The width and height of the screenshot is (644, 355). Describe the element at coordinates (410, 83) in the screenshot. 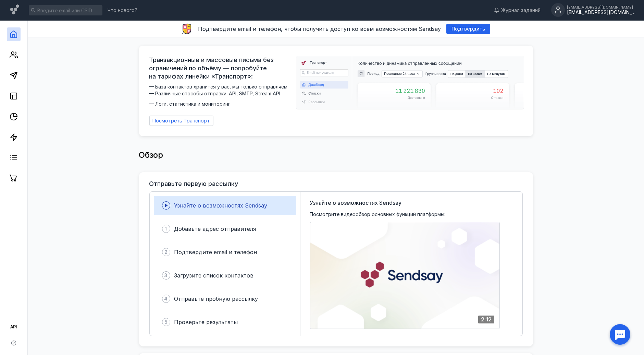

I see `img: dashboard-transport-banner` at that location.